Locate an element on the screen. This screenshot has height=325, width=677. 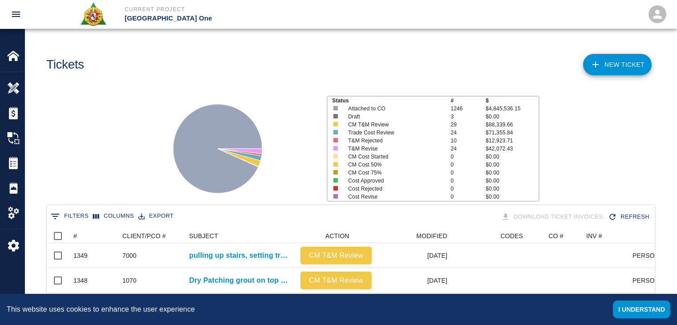
p: Cost Revise is located at coordinates (394, 197).